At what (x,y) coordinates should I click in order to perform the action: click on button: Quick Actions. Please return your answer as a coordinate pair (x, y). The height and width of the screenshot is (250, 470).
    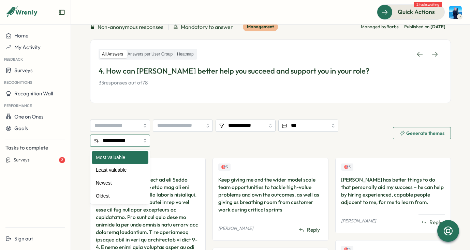
    Looking at the image, I should click on (410, 12).